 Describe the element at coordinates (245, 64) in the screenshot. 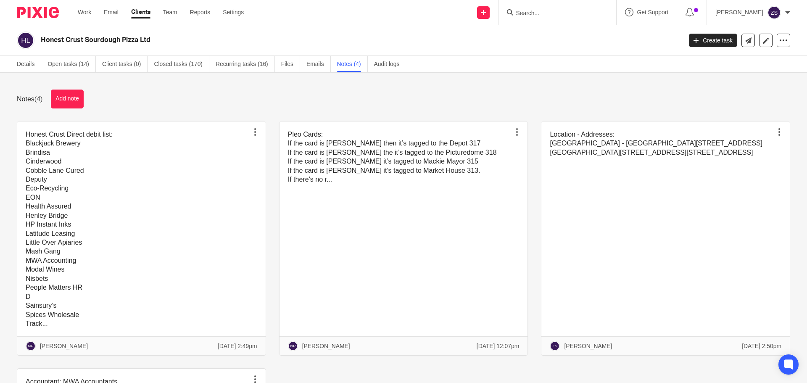

I see `a: Recurring tasks (16)` at that location.